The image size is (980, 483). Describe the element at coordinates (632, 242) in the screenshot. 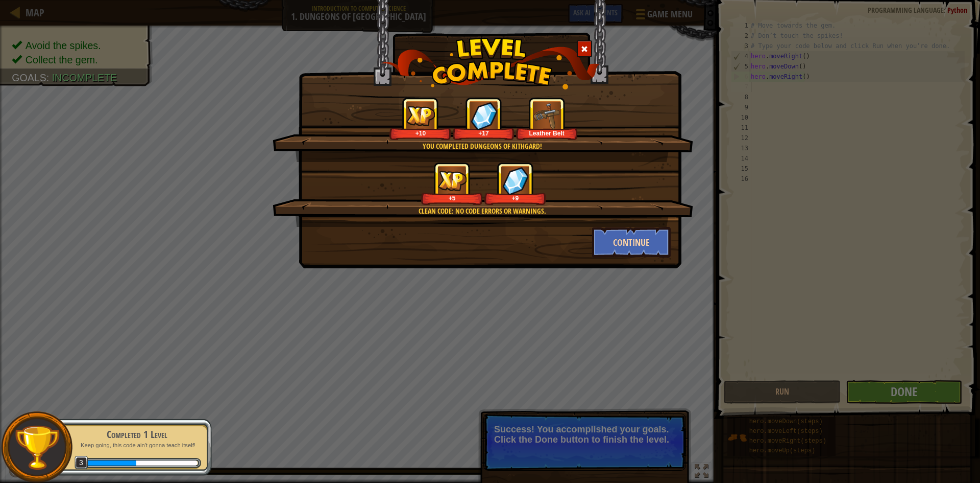

I see `button: Continue` at that location.